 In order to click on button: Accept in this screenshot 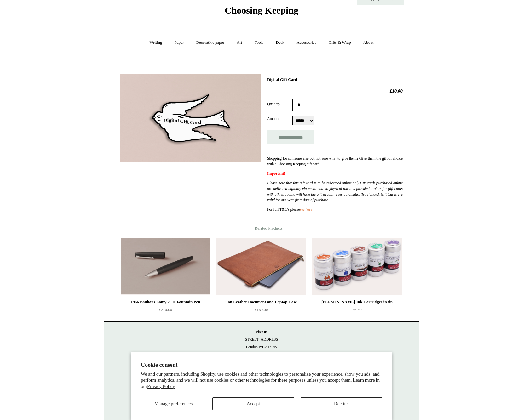, I will do `click(253, 404)`.